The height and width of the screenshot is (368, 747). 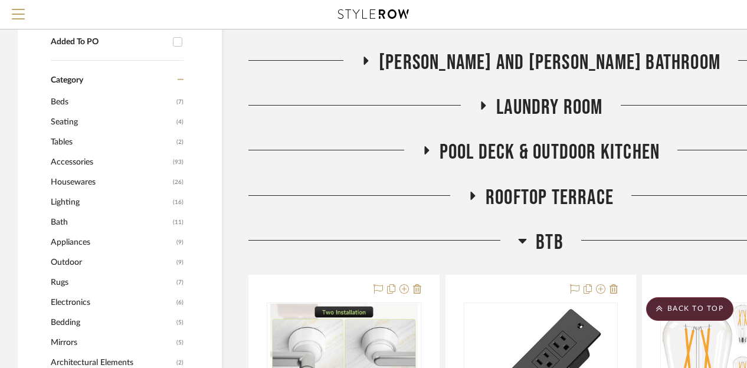 What do you see at coordinates (550, 107) in the screenshot?
I see `span: Laundry Room` at bounding box center [550, 107].